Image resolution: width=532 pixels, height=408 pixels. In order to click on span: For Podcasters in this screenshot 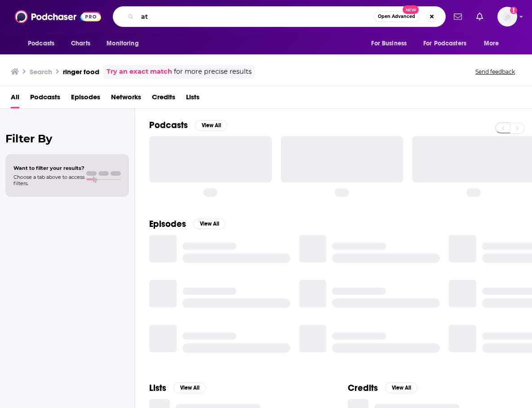, I will do `click(445, 43)`.